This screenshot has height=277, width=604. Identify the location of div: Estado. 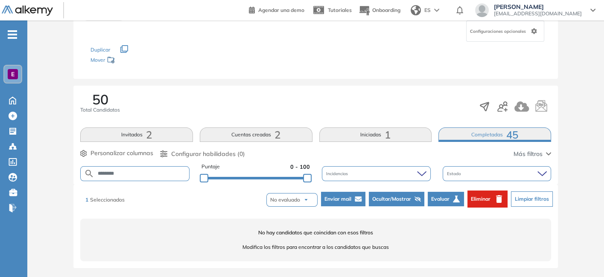
(497, 174).